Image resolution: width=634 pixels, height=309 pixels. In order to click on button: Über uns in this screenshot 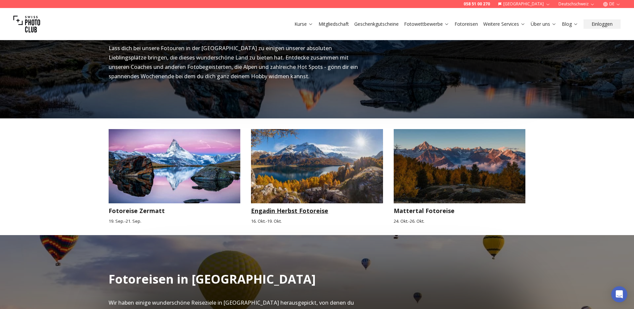, I will do `click(543, 24)`.